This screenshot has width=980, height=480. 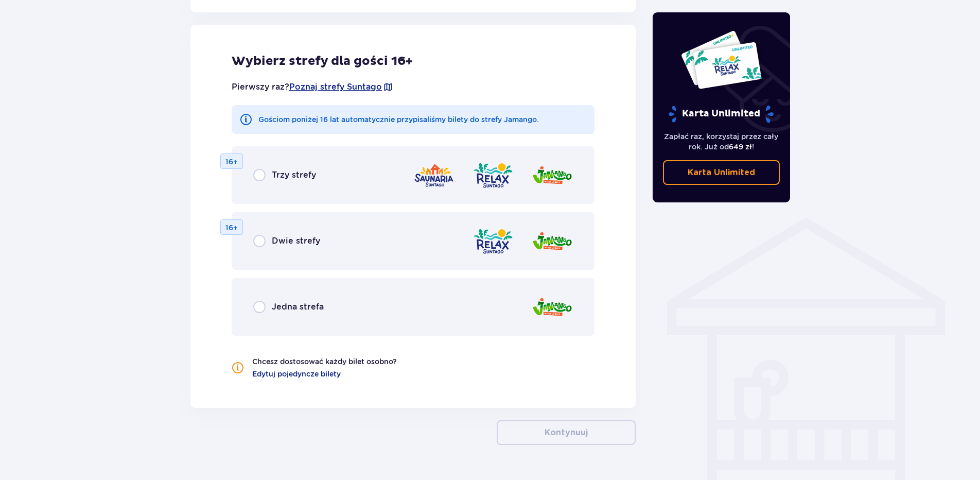 What do you see at coordinates (566, 432) in the screenshot?
I see `button: Kontynuuj` at bounding box center [566, 432].